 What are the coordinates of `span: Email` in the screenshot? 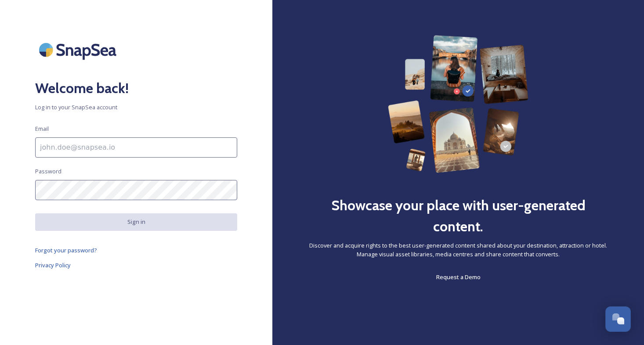 It's located at (42, 129).